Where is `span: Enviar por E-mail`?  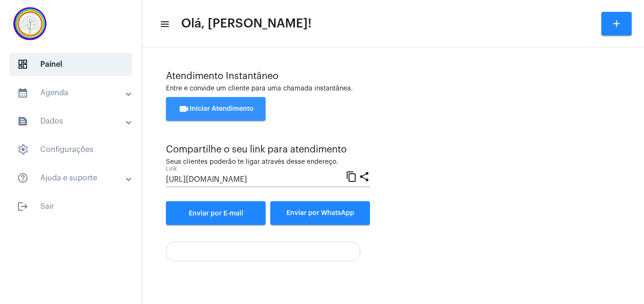 span: Enviar por E-mail is located at coordinates (216, 214).